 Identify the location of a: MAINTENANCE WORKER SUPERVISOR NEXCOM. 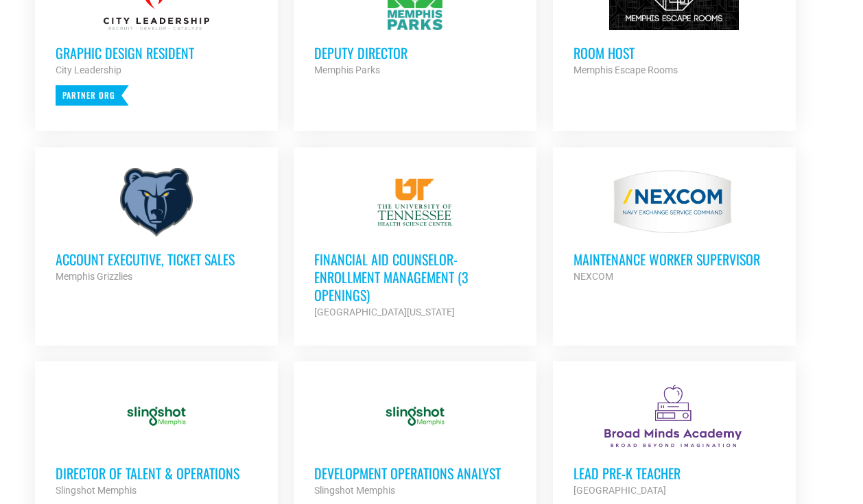
(675, 227).